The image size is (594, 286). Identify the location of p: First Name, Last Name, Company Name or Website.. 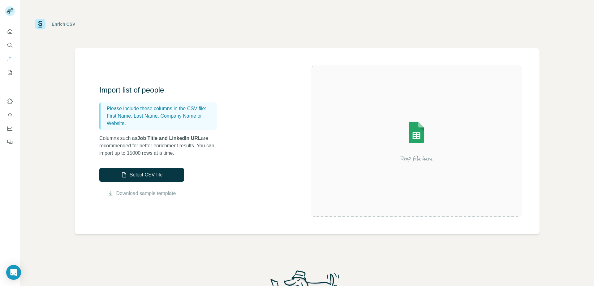
(161, 120).